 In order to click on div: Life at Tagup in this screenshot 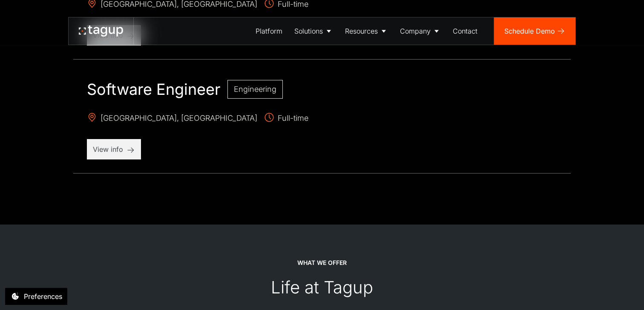, I will do `click(322, 288)`.